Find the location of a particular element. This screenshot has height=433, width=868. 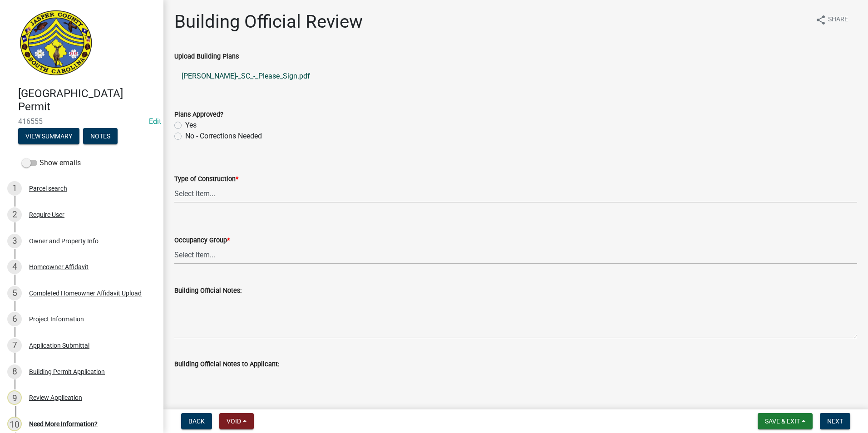

i: share is located at coordinates (821, 20).